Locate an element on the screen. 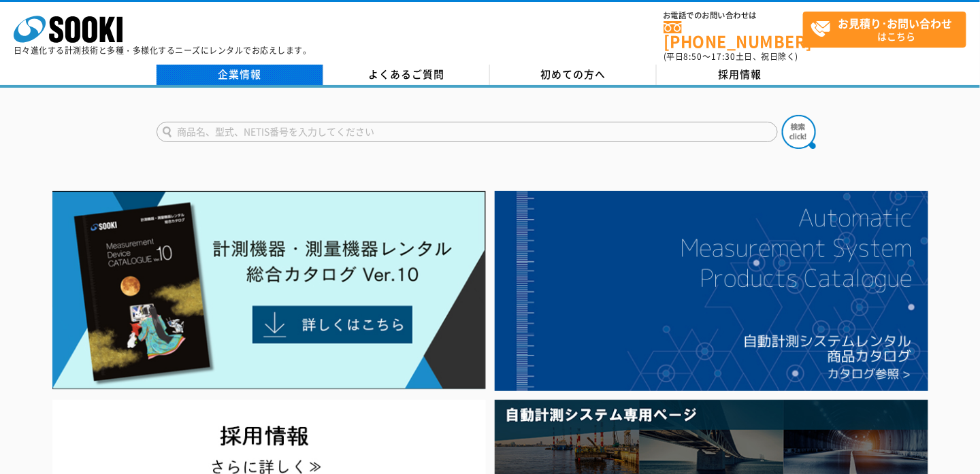 The image size is (980, 474). span: はこちら is located at coordinates (888, 29).